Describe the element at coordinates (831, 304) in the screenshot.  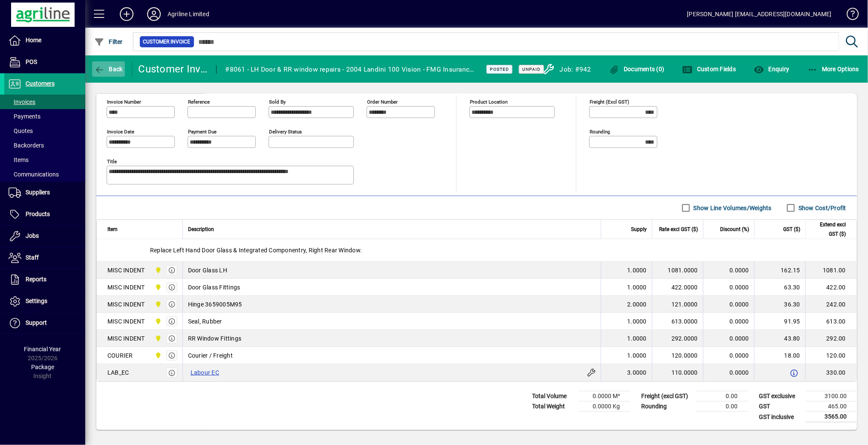
I see `td: 242.00` at that location.